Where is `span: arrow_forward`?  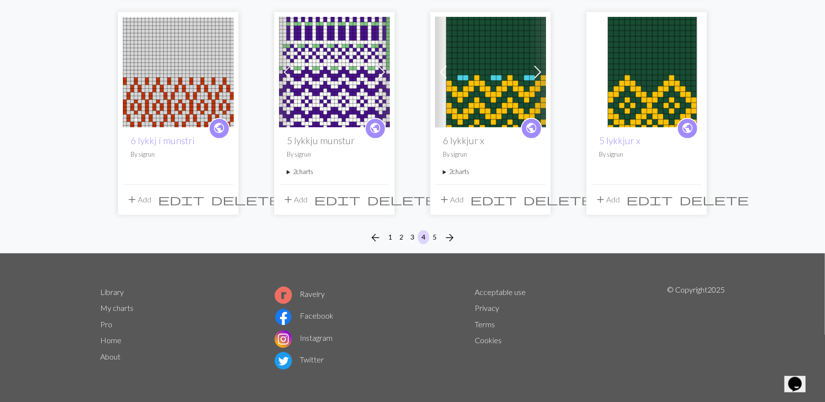 span: arrow_forward is located at coordinates (449, 238).